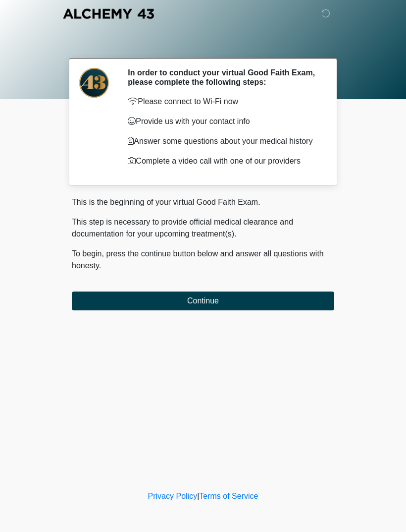  What do you see at coordinates (203, 260) in the screenshot?
I see `p: To begin, press the continue button below and answer all questions with honesty.` at bounding box center [203, 260].